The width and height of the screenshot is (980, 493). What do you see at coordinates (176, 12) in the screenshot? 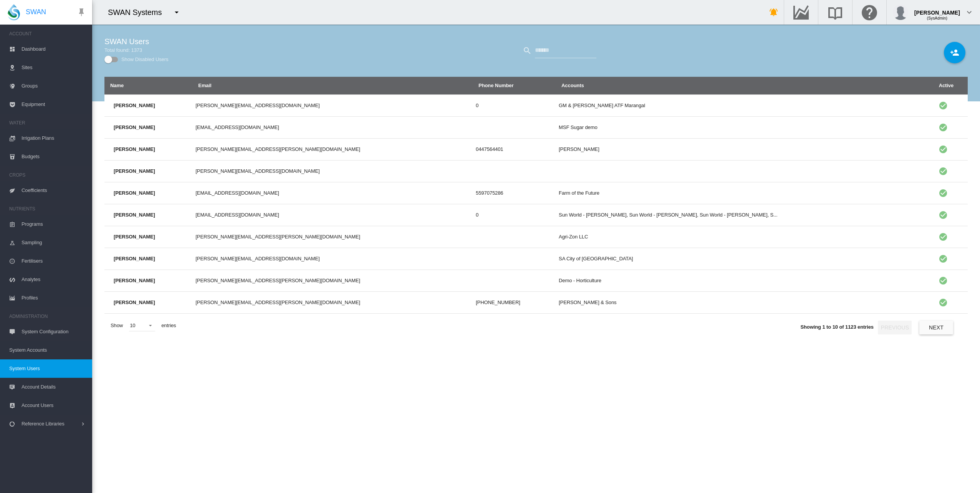
I see `md-icon: icon-menu-down` at bounding box center [176, 12].